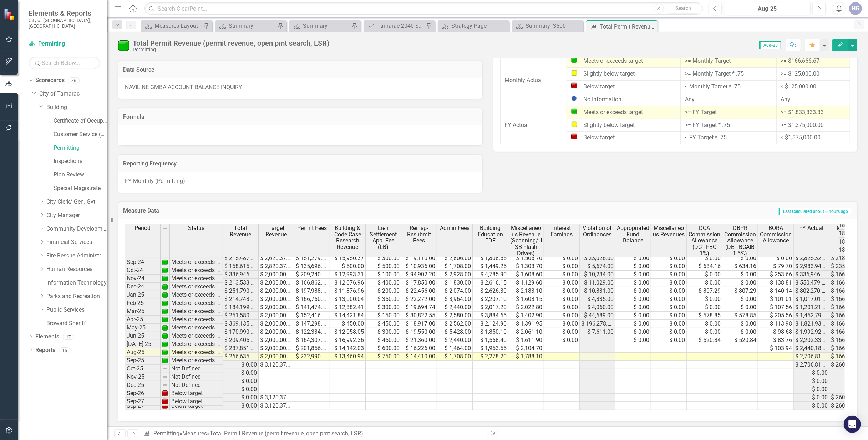 This screenshot has width=868, height=440. I want to click on td: $ 4,060.00, so click(597, 307).